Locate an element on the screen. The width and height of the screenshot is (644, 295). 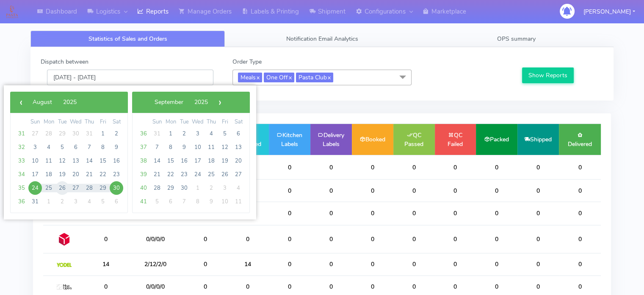
span: 32 is located at coordinates (22, 148).